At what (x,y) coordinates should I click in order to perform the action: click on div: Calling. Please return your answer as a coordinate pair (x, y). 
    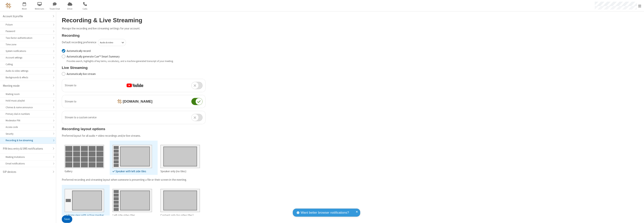
    Looking at the image, I should click on (28, 64).